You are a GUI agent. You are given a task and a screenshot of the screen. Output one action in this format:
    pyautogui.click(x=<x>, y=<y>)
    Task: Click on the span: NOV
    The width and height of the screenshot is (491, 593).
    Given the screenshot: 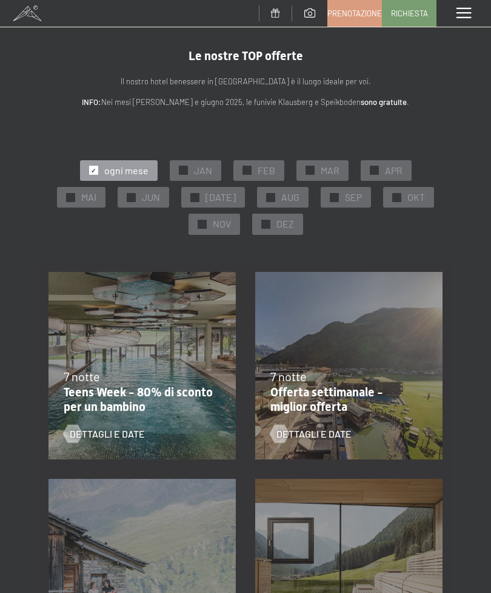 What is the action you would take?
    pyautogui.click(x=222, y=224)
    